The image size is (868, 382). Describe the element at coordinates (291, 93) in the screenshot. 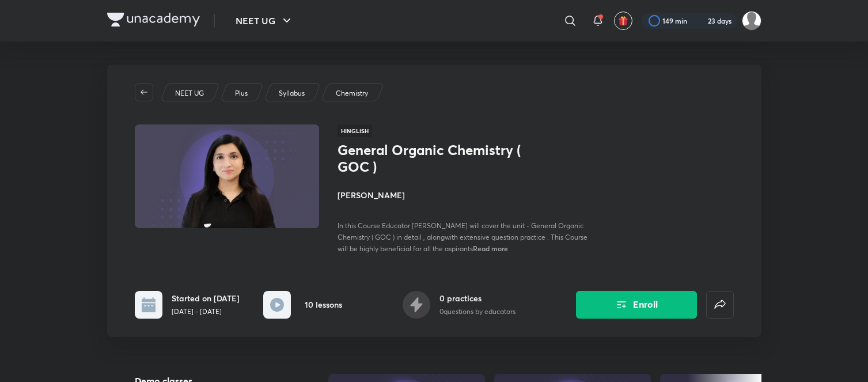

I see `a: Syllabus` at that location.